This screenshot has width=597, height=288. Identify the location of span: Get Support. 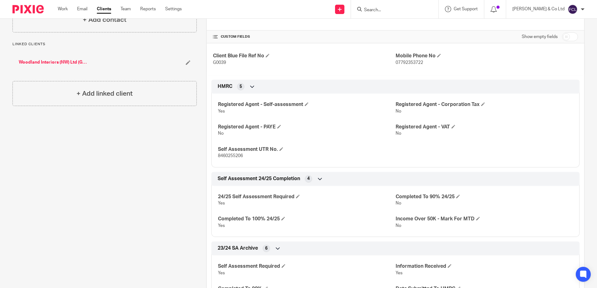
(465, 9).